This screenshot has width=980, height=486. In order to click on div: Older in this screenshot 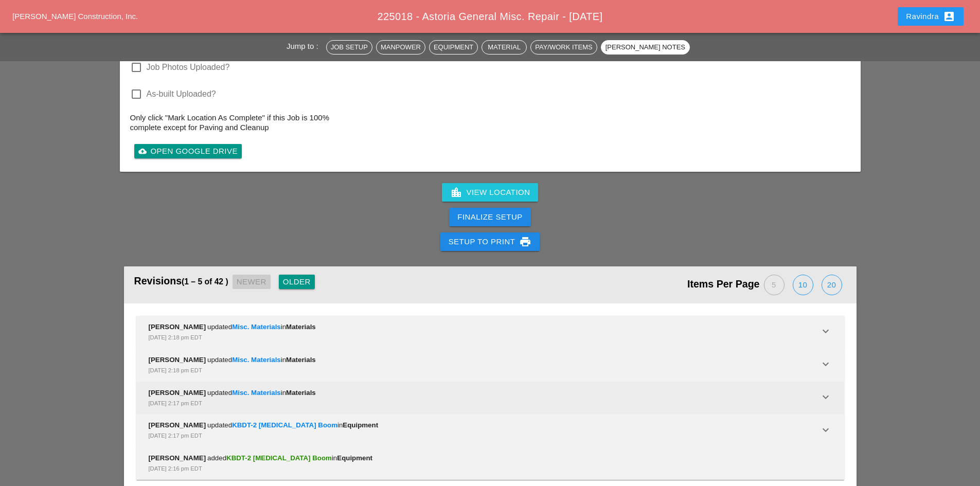, I will do `click(297, 282)`.